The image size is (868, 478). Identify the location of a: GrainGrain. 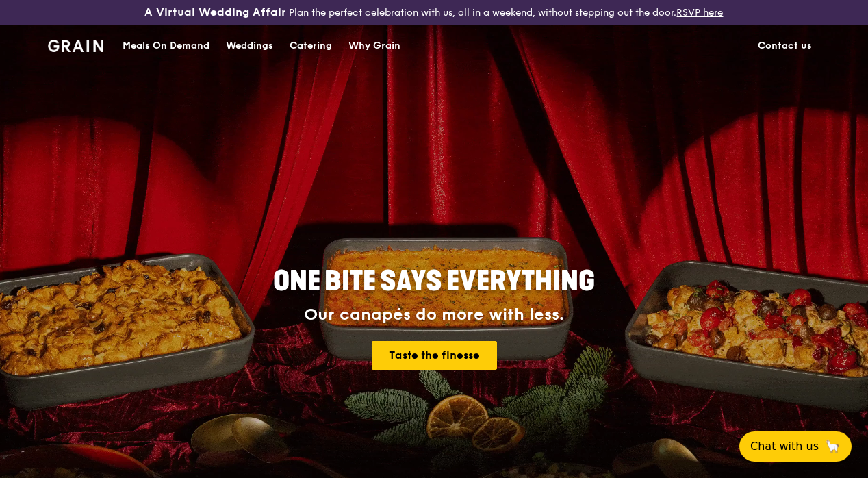
(75, 45).